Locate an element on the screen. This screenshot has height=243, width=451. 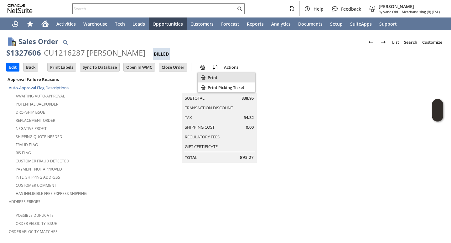
span: 0.00 is located at coordinates (249, 127).